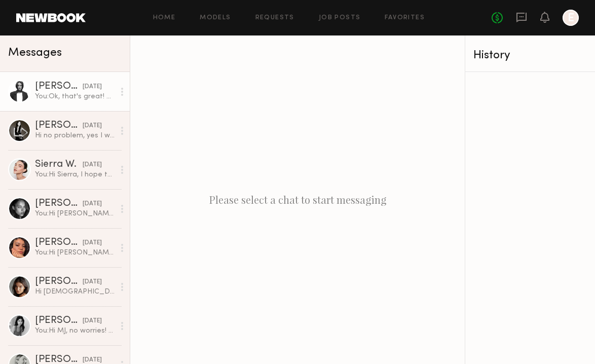 Image resolution: width=595 pixels, height=364 pixels. I want to click on div: Sierra W., so click(59, 165).